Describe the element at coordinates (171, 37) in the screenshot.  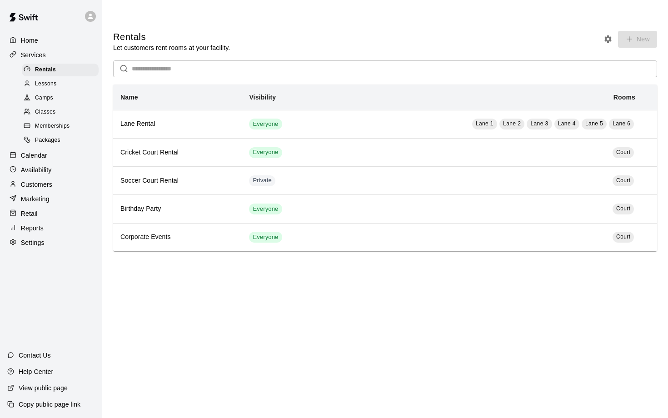
I see `h5: Rentals` at that location.